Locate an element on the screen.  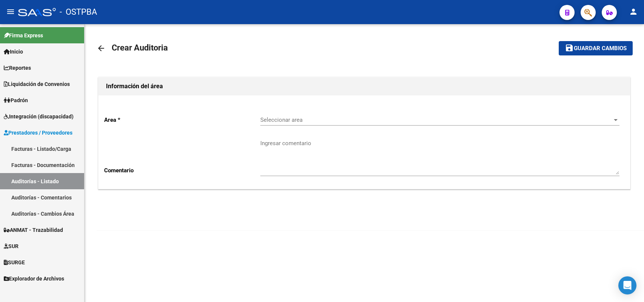
span: - OSTPBA is located at coordinates (78, 12).